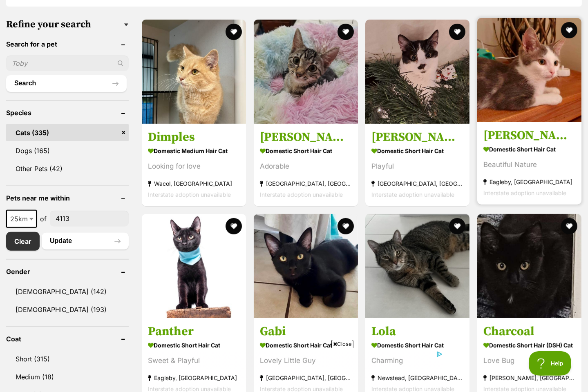  Describe the element at coordinates (194, 332) in the screenshot. I see `h3: Panther` at that location.